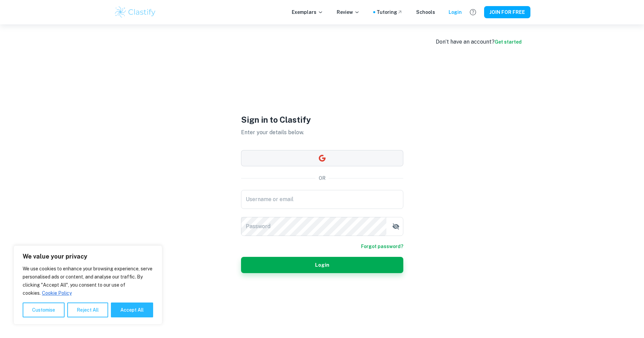 Image resolution: width=644 pixels, height=338 pixels. Describe the element at coordinates (135, 12) in the screenshot. I see `a: Clastify logo` at that location.